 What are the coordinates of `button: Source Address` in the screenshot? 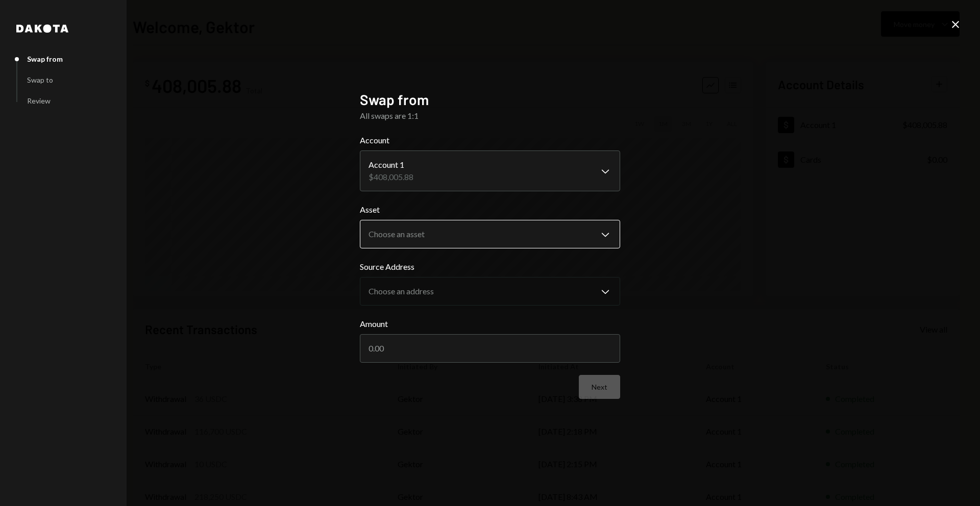 It's located at (490, 292).